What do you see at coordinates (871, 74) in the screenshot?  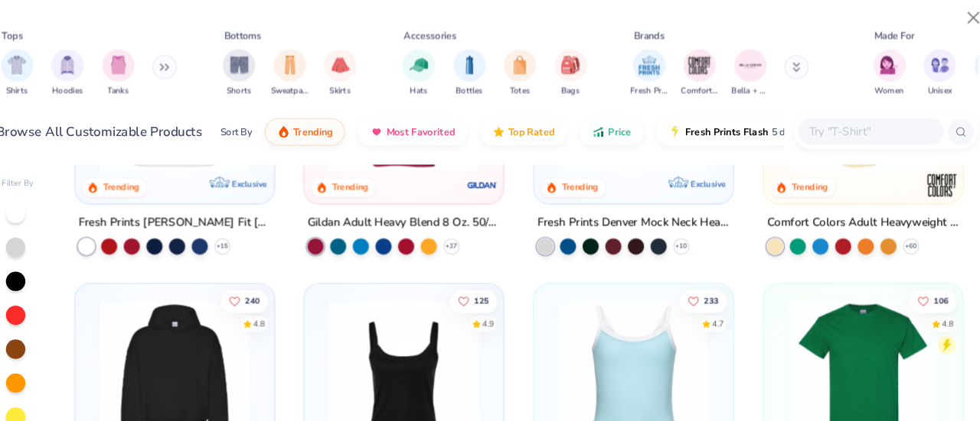 I see `img: Women Image` at bounding box center [871, 74].